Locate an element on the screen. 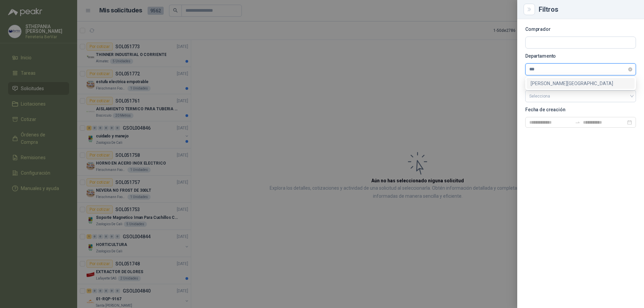 The image size is (644, 308). div: Valle del Cauca is located at coordinates (580, 84).